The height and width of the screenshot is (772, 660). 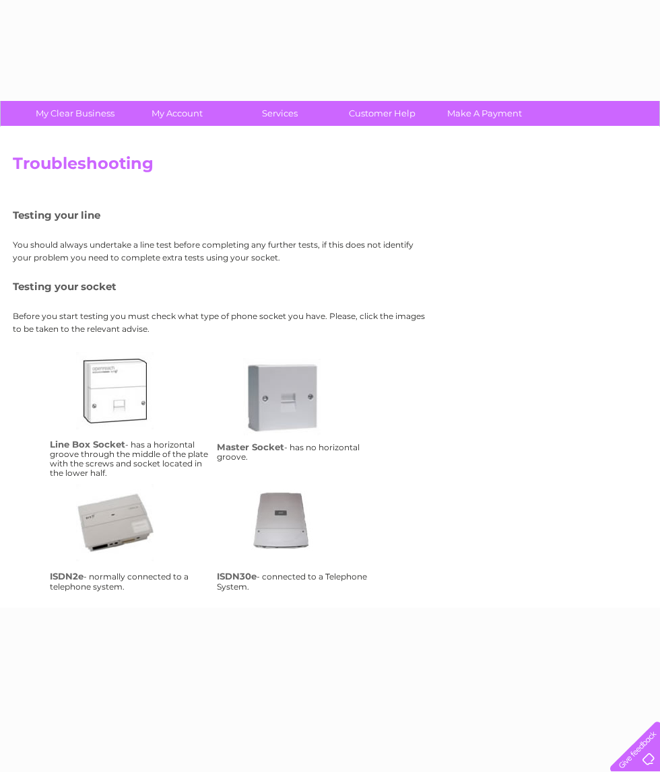 I want to click on a: Make A Payment, so click(x=484, y=113).